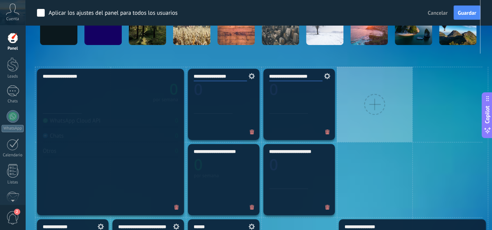  Describe the element at coordinates (13, 101) in the screenshot. I see `div: Chats` at that location.